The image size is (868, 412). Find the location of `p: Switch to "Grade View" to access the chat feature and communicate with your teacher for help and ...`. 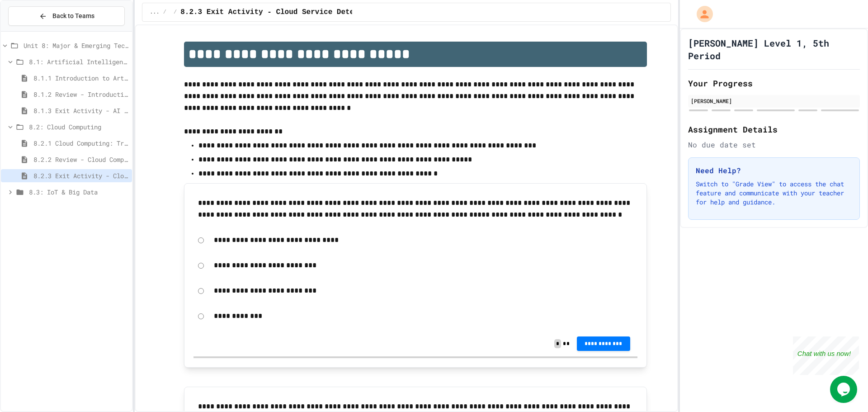

p: Switch to "Grade View" to access the chat feature and communicate with your teacher for help and ... is located at coordinates (774, 193).